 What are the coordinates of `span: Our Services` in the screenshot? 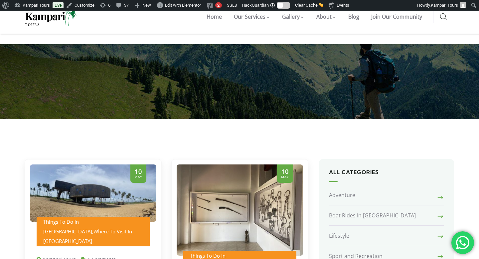 It's located at (250, 17).